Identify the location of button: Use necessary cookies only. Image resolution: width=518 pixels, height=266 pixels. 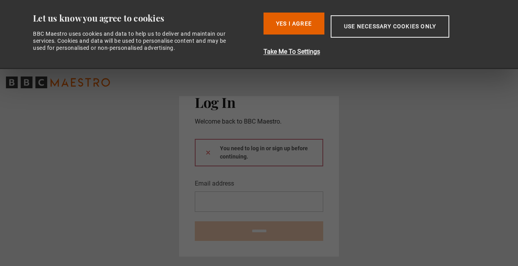
(390, 26).